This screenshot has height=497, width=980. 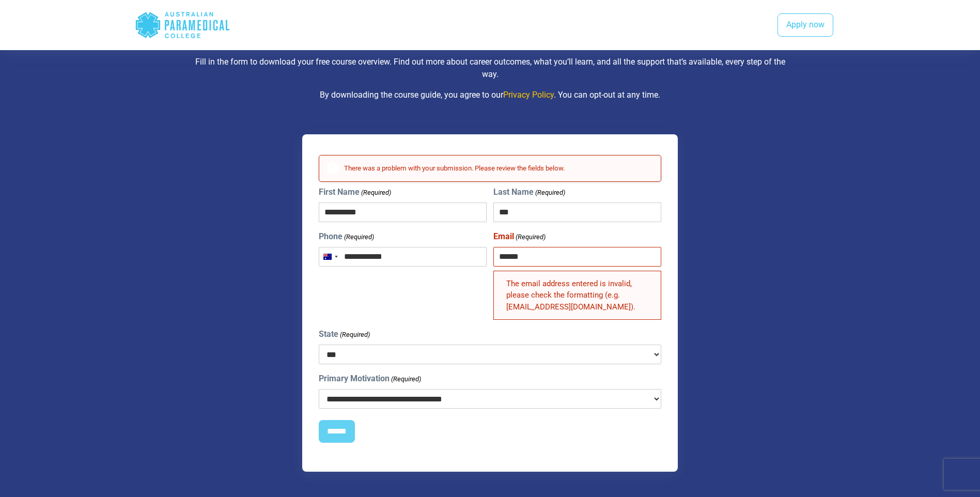 I want to click on label: Primary Motivation, so click(x=370, y=379).